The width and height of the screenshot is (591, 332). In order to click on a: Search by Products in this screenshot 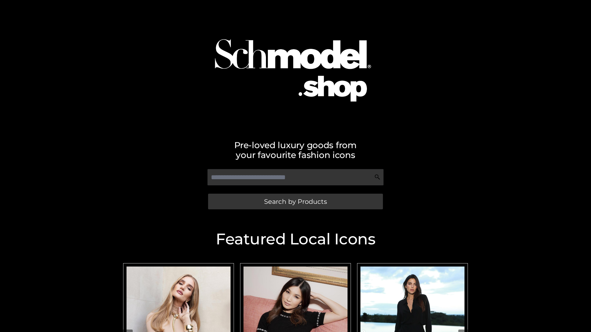, I will do `click(295, 202)`.